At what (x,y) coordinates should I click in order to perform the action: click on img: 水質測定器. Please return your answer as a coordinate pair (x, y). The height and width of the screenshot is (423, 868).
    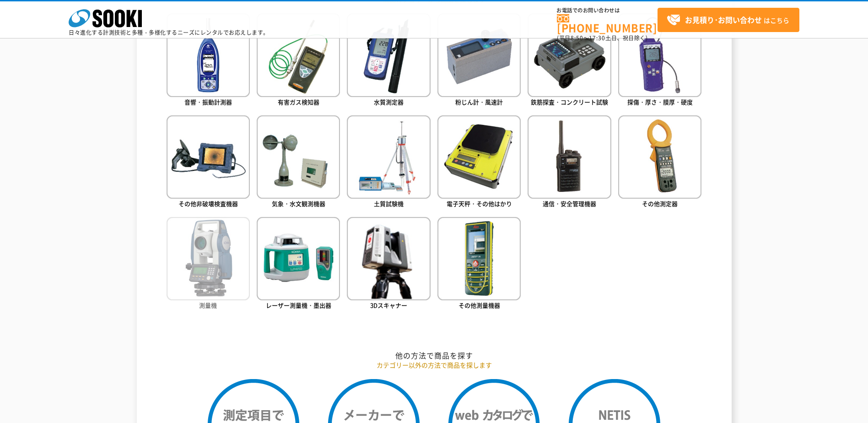
    Looking at the image, I should click on (388, 55).